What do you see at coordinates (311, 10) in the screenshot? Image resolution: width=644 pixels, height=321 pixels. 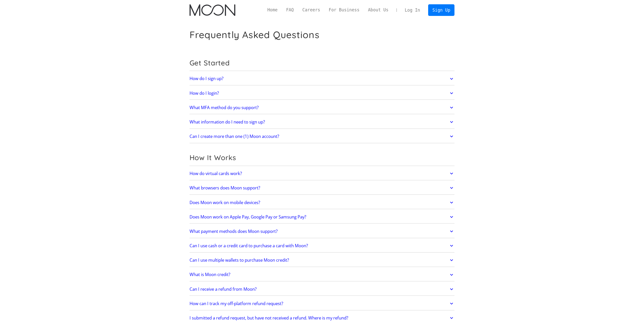 I see `a: Careers` at bounding box center [311, 10].